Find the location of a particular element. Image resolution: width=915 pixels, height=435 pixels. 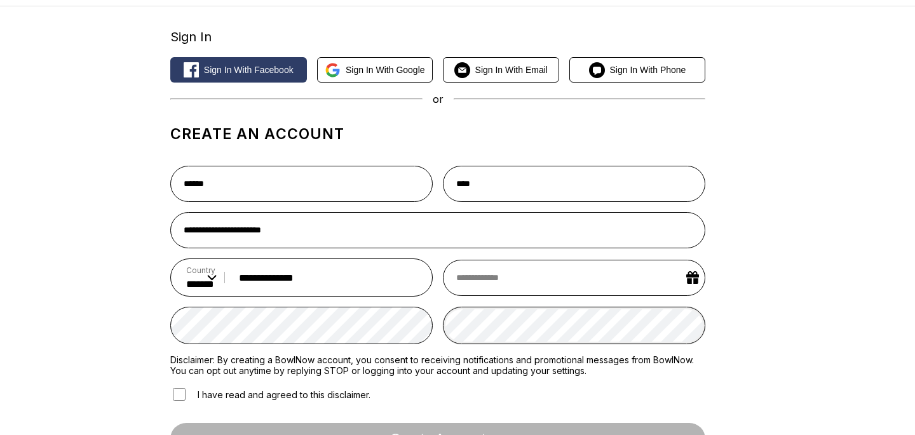

button: Sign in with Facebook is located at coordinates (238, 70).